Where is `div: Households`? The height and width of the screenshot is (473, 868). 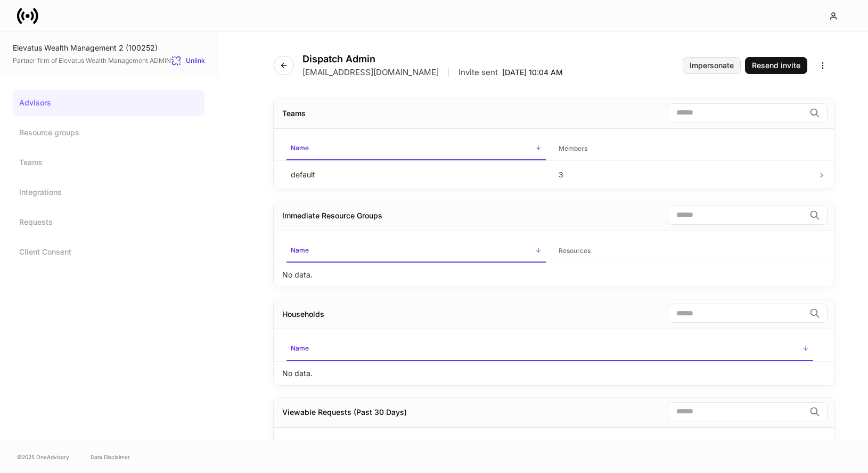 div: Households is located at coordinates (303, 314).